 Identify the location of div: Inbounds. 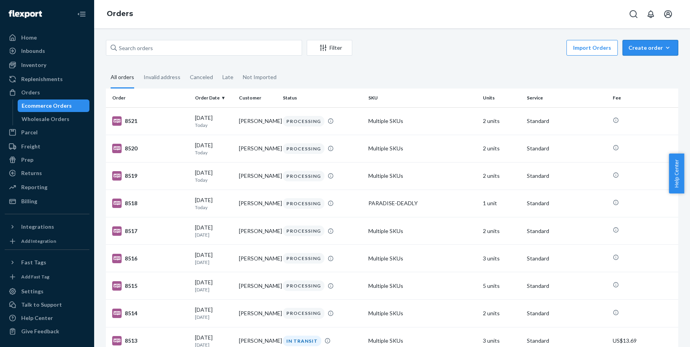
(33, 51).